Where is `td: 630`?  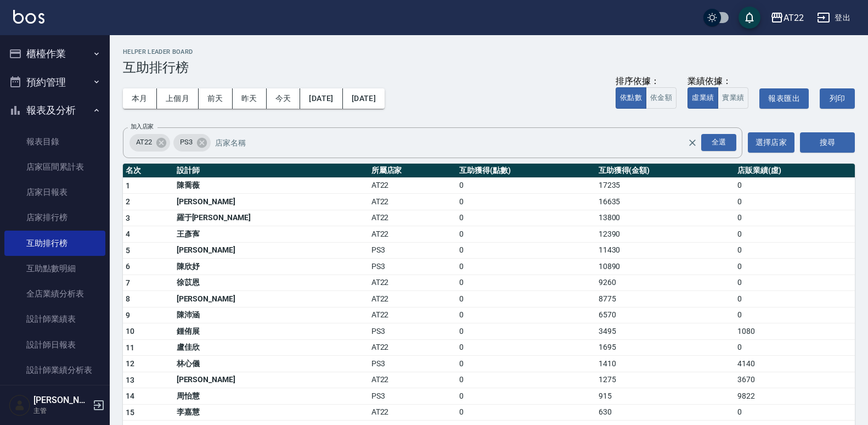
td: 630 is located at coordinates (665, 412).